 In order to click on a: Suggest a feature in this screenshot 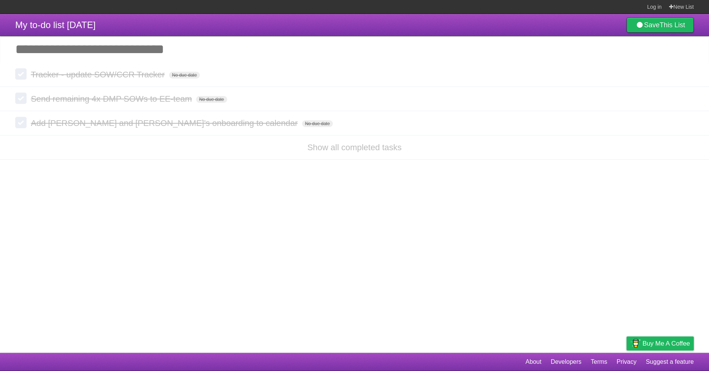, I will do `click(670, 362)`.